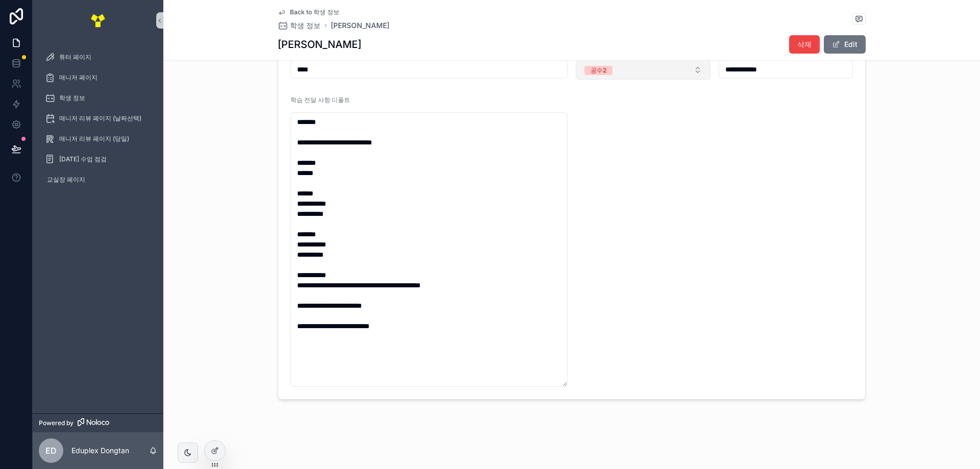 This screenshot has width=980, height=469. What do you see at coordinates (76, 57) in the screenshot?
I see `span: 튜터 페이지` at bounding box center [76, 57].